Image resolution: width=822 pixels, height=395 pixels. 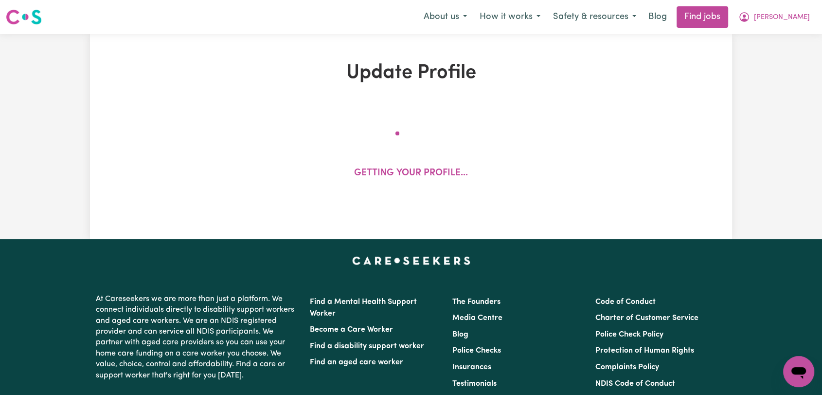 What do you see at coordinates (636, 383) in the screenshot?
I see `a: NDIS Code of Conduct` at bounding box center [636, 383].